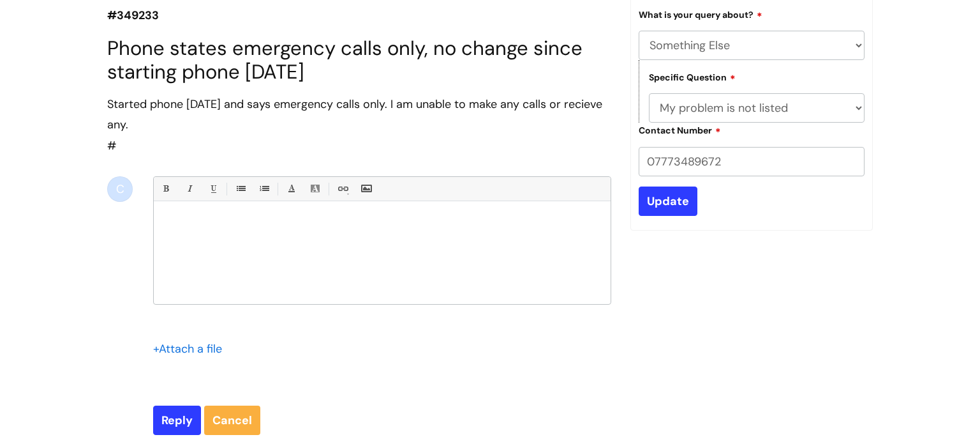 The height and width of the screenshot is (444, 980). I want to click on div: C, so click(120, 189).